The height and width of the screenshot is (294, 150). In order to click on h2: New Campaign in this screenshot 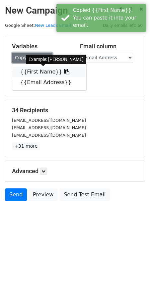, I will do `click(75, 11)`.